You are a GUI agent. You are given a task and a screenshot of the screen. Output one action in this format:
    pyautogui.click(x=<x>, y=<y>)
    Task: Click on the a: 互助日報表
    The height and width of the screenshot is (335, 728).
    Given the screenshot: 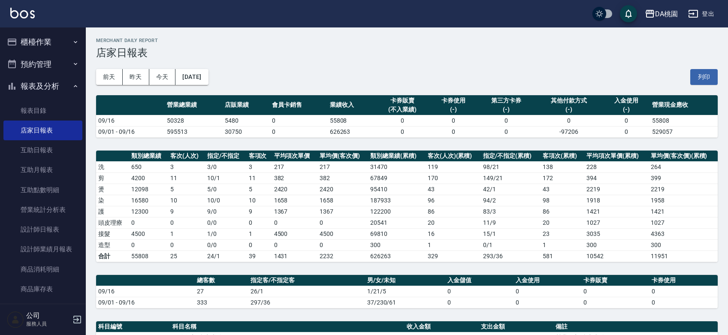 What is the action you would take?
    pyautogui.click(x=43, y=150)
    